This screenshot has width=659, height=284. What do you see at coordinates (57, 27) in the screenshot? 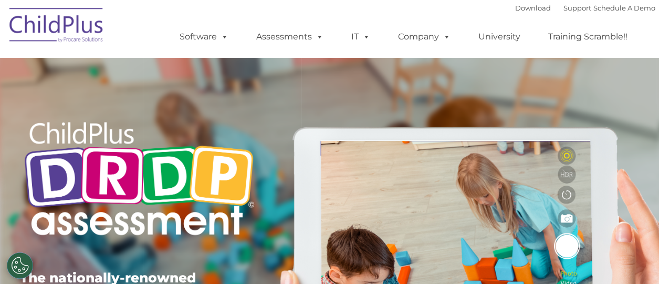
I see `img: ChildPlus by Procare Solutions` at bounding box center [57, 27].